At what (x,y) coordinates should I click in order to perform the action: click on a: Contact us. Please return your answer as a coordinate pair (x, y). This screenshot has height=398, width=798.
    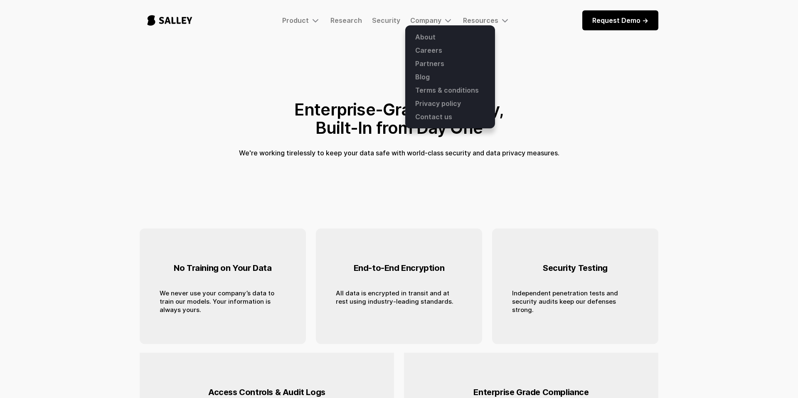
    Looking at the image, I should click on (450, 117).